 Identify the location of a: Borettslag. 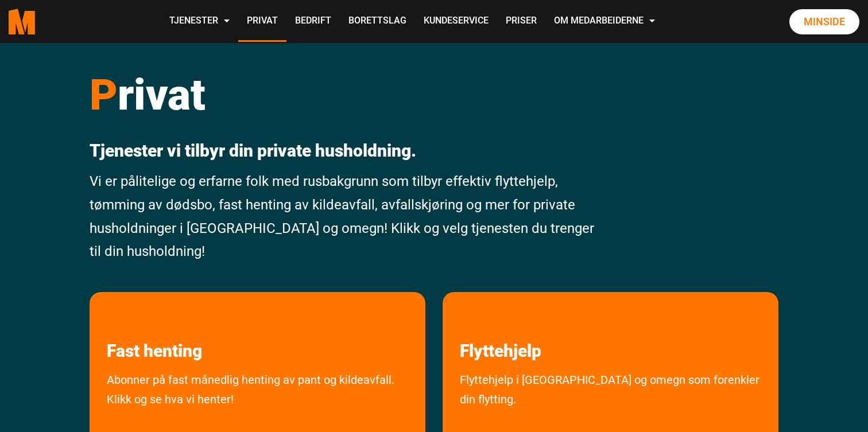
(377, 21).